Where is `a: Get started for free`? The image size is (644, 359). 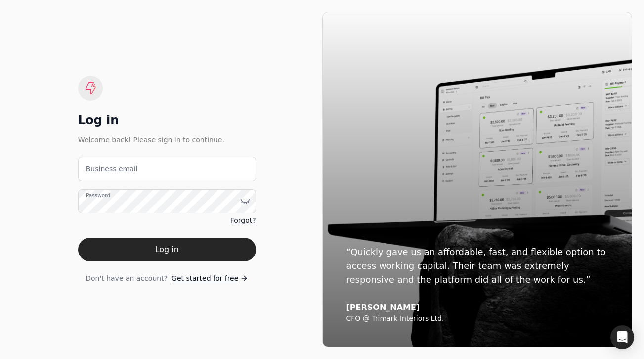
a: Get started for free is located at coordinates (210, 278).